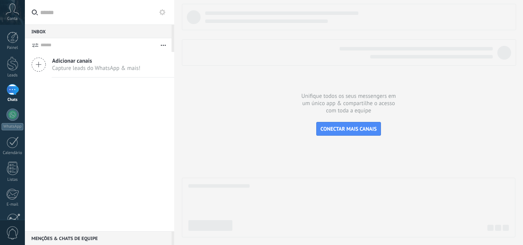 This screenshot has width=523, height=245. I want to click on span: CONECTAR MAIS CANAIS, so click(348, 129).